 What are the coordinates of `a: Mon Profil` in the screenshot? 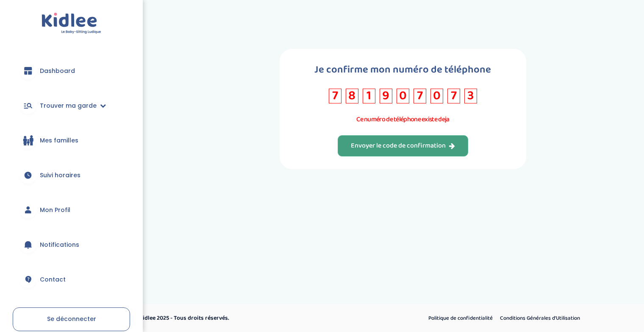 It's located at (71, 210).